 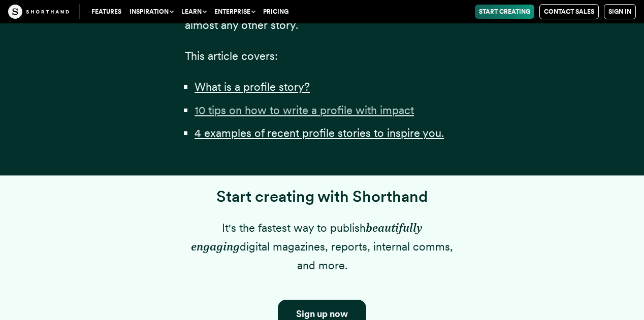 I want to click on p: It's the fastest way to publish digital magazines, reports, internal comms, and more., so click(x=322, y=247).